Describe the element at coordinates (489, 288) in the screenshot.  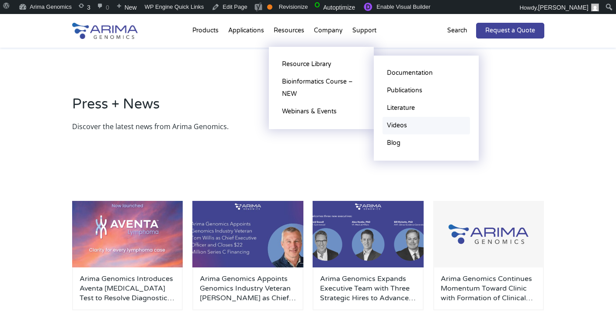
I see `h3: Arima Genomics Continues Momentum Toward Clinic with Formation of Clinical Advisory Board` at that location.